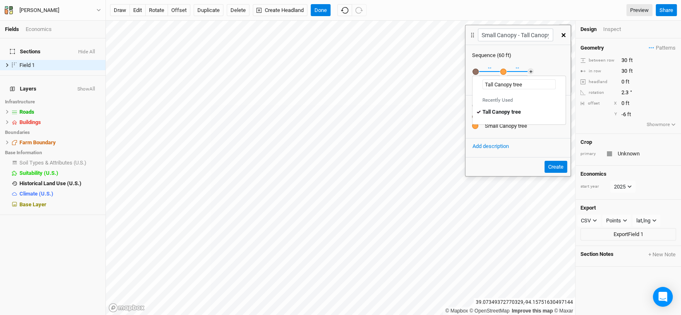  I want to click on div: Y, so click(603, 114).